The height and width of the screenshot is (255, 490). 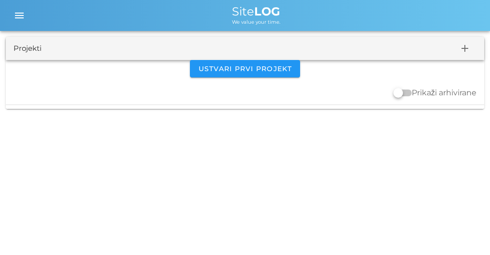 I want to click on i: add, so click(x=465, y=48).